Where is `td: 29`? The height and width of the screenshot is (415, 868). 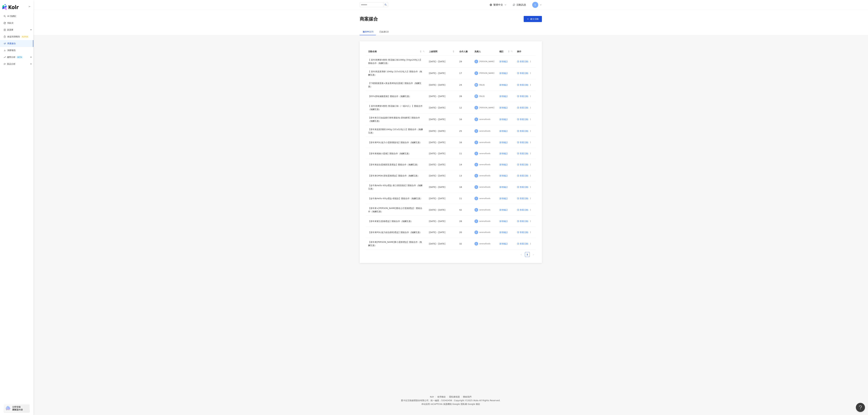
td: 29 is located at coordinates (464, 61).